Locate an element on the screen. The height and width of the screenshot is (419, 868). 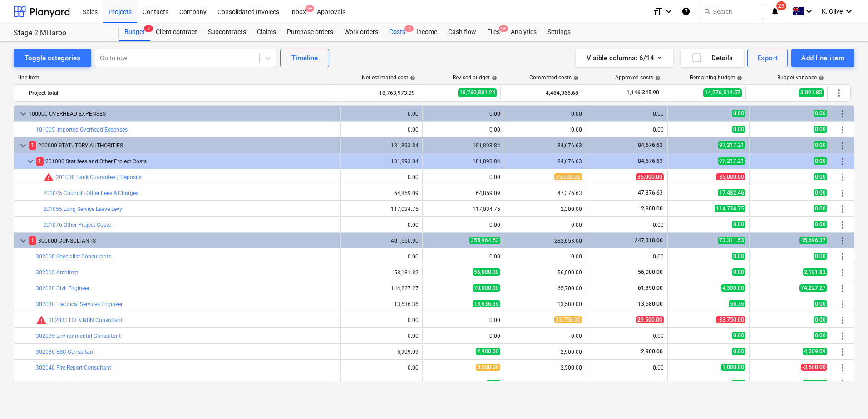
span: 73,311.53 is located at coordinates (731, 240).